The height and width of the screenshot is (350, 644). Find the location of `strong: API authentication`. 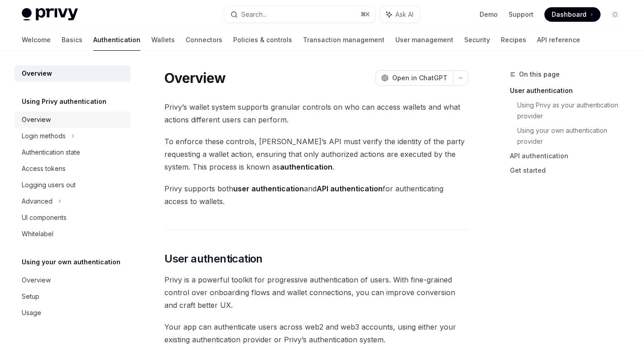

strong: API authentication is located at coordinates (350, 189).